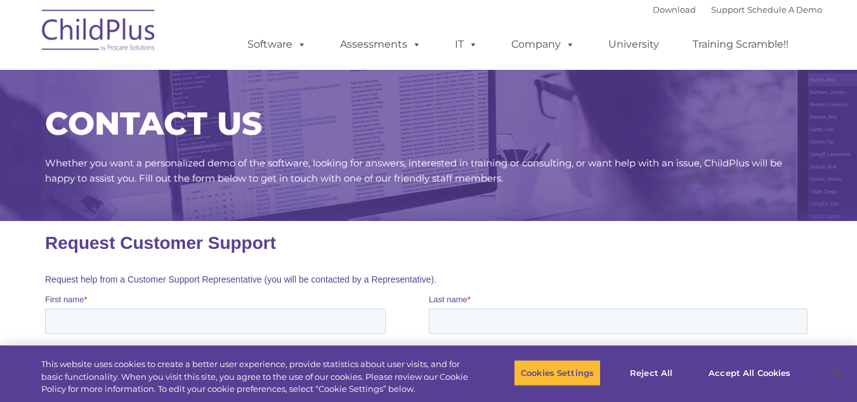 The image size is (857, 402). What do you see at coordinates (154, 123) in the screenshot?
I see `span: CONTACT US` at bounding box center [154, 123].